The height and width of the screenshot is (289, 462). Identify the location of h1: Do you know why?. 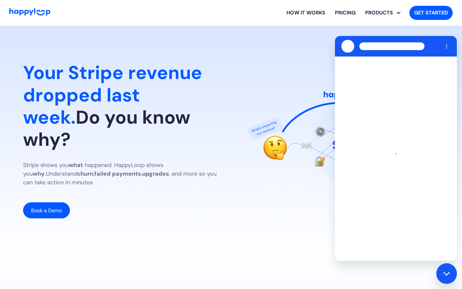
(122, 106).